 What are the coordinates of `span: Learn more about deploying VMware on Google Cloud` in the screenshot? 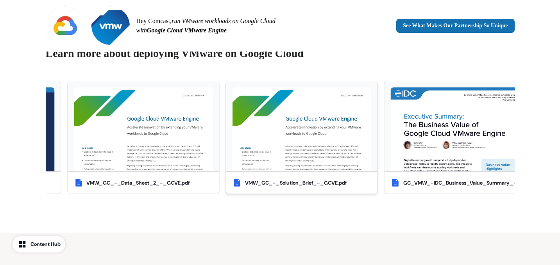 It's located at (175, 53).